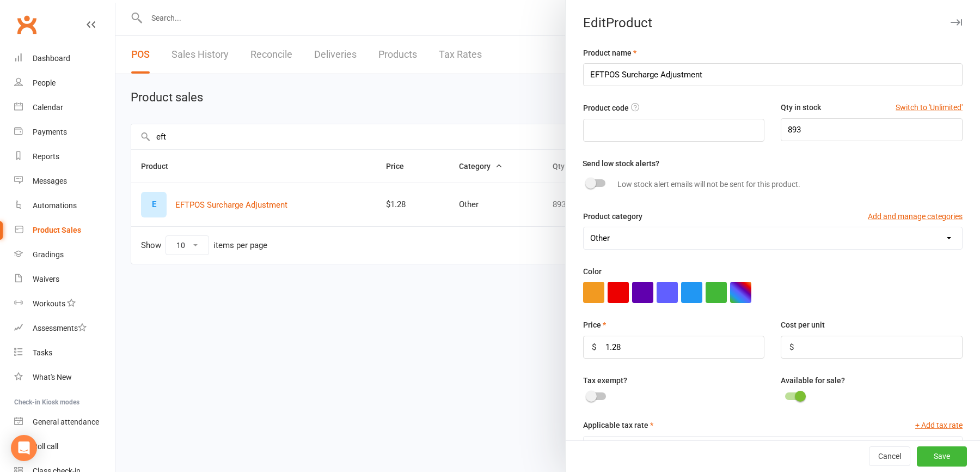 This screenshot has width=980, height=472. What do you see at coordinates (51, 58) in the screenshot?
I see `div: Dashboard` at bounding box center [51, 58].